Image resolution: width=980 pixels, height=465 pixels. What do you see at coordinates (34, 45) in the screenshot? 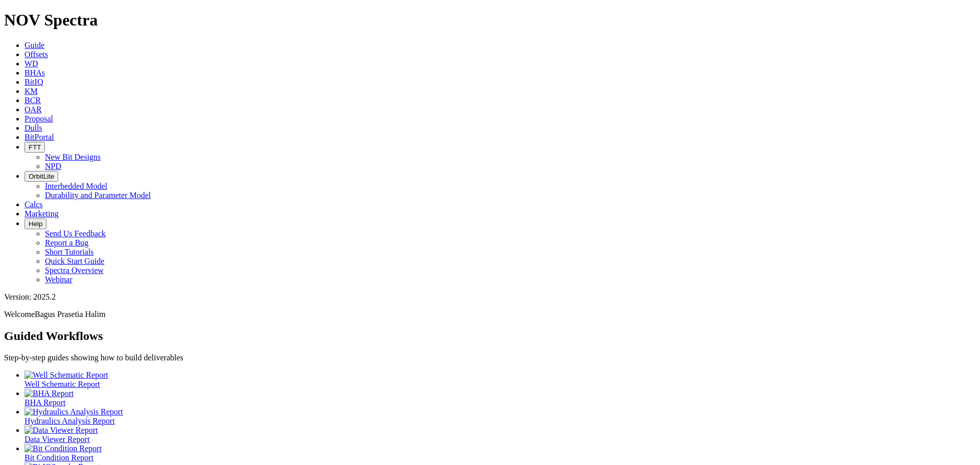
I see `span: Guide` at bounding box center [34, 45].